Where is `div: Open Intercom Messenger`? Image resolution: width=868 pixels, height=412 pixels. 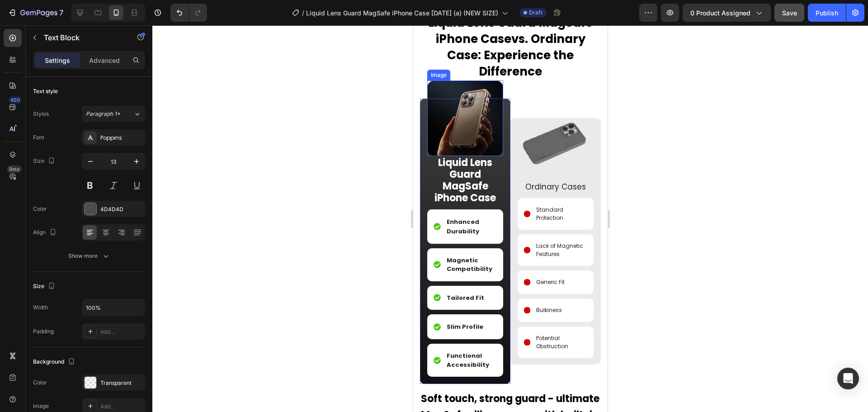
div: Open Intercom Messenger is located at coordinates (849, 378).